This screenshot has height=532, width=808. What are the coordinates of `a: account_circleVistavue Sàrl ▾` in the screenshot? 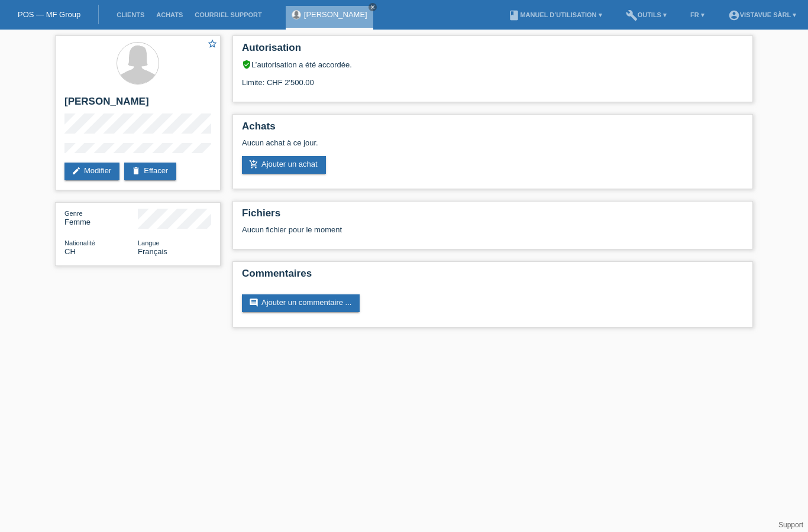 It's located at (762, 15).